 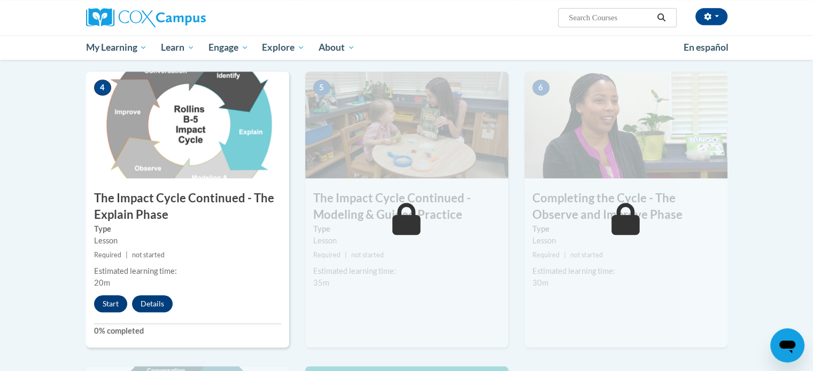 I want to click on span: 20m, so click(x=102, y=283).